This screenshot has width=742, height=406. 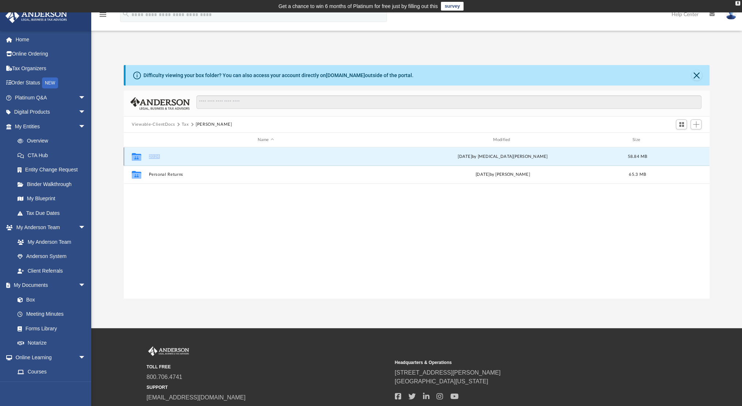 I want to click on a: Video Training, so click(x=50, y=386).